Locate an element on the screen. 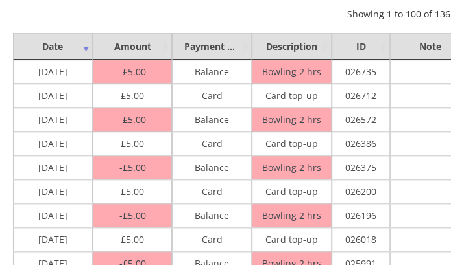 The width and height of the screenshot is (451, 265). td: 026200 is located at coordinates (361, 191).